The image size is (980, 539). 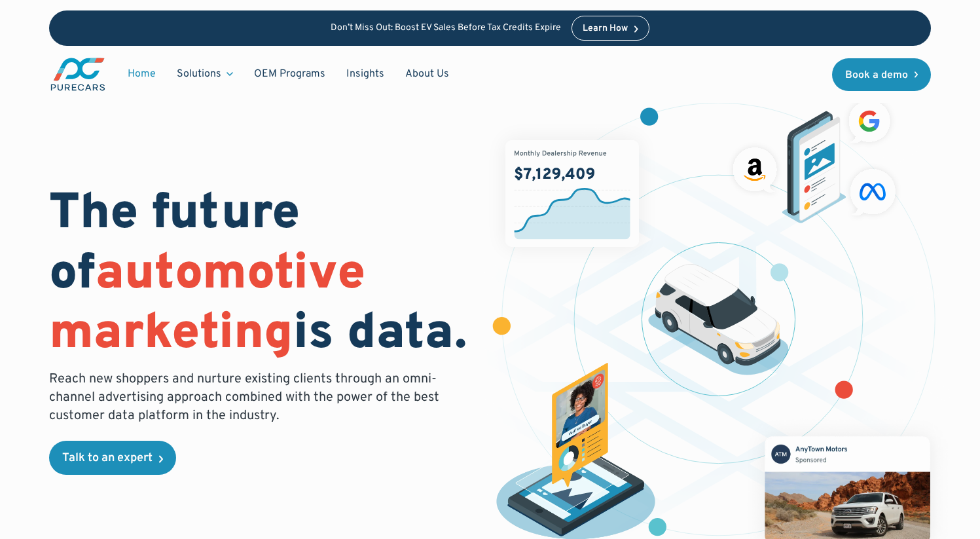 I want to click on img: purecars logo, so click(x=78, y=74).